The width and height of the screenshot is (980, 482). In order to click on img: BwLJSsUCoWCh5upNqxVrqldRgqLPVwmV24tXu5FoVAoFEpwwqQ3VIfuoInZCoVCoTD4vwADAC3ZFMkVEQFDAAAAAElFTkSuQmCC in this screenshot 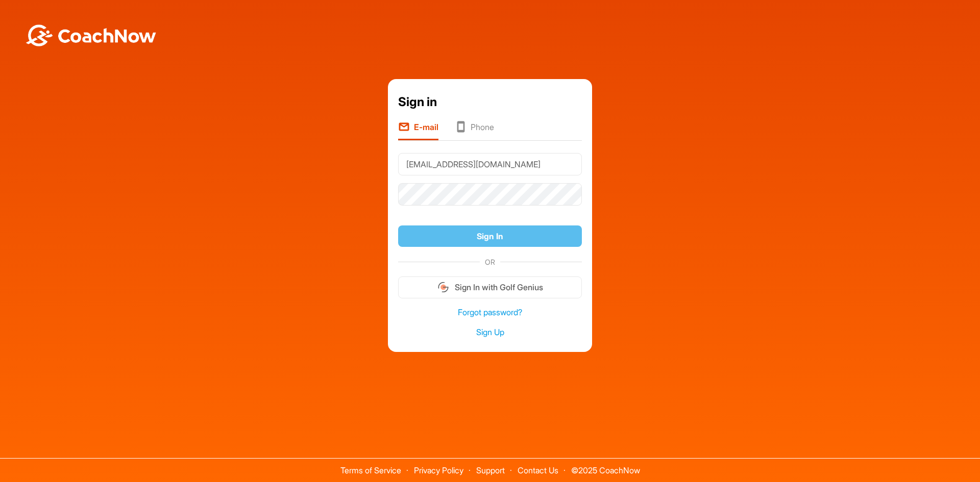, I will do `click(91, 35)`.